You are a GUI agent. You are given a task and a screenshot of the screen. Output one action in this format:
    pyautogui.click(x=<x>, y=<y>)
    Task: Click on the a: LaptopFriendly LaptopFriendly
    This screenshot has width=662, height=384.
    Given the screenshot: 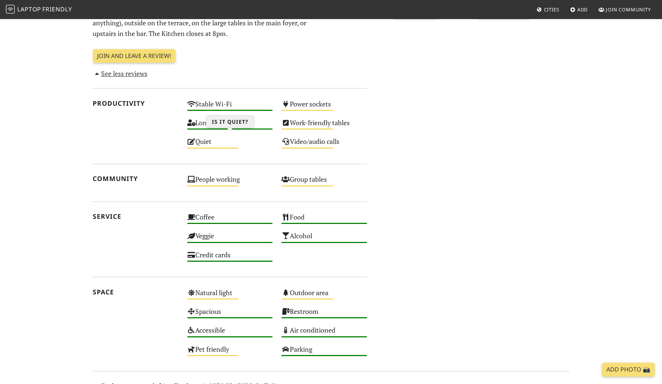 What is the action you would take?
    pyautogui.click(x=39, y=10)
    